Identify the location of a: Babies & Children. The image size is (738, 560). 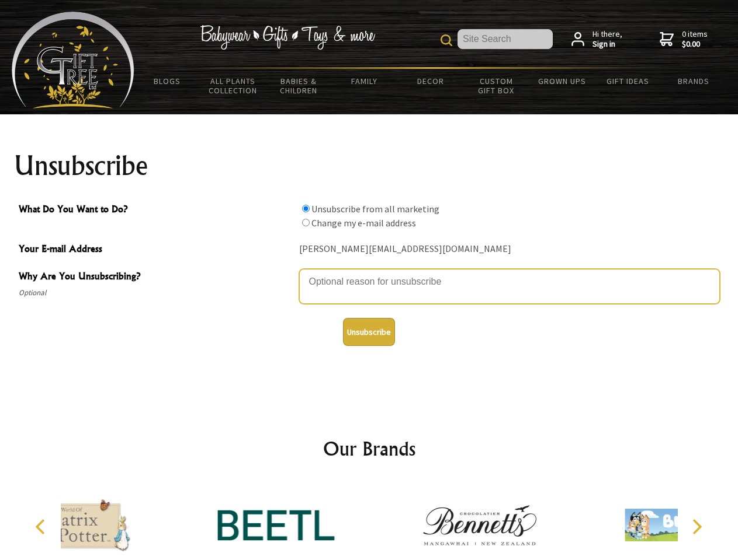
(298, 86).